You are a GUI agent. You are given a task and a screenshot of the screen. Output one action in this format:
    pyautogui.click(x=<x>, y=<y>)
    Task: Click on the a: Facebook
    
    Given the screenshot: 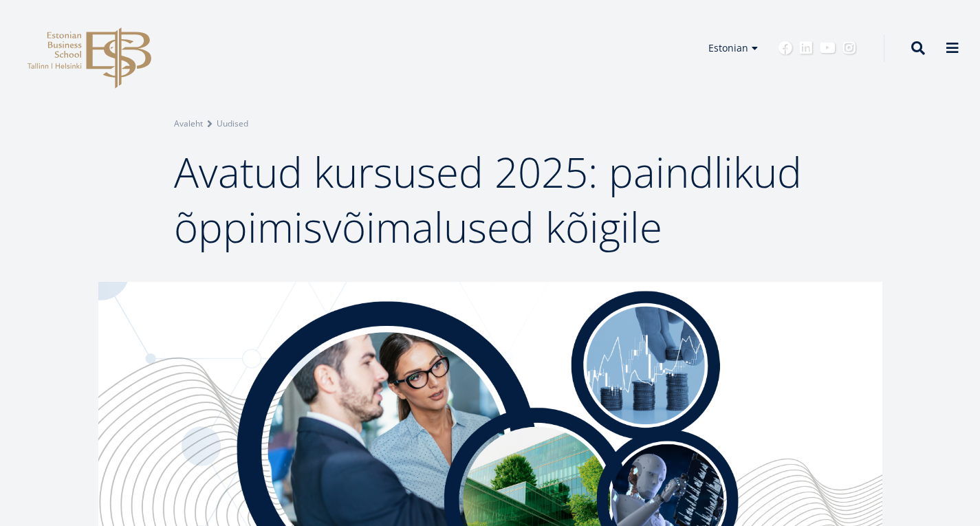 What is the action you would take?
    pyautogui.click(x=785, y=48)
    